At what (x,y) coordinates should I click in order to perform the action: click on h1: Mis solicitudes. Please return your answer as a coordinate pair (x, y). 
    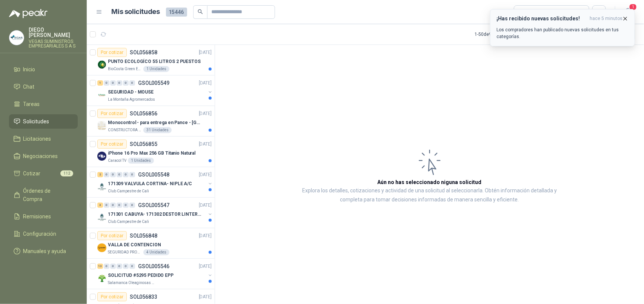
    Looking at the image, I should click on (136, 12).